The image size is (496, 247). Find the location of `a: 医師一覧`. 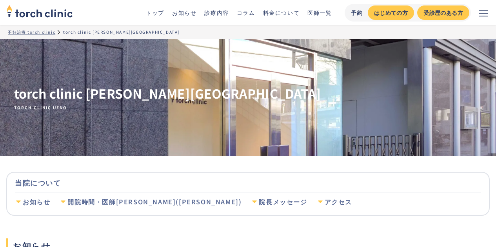

a: 医師一覧 is located at coordinates (320, 13).